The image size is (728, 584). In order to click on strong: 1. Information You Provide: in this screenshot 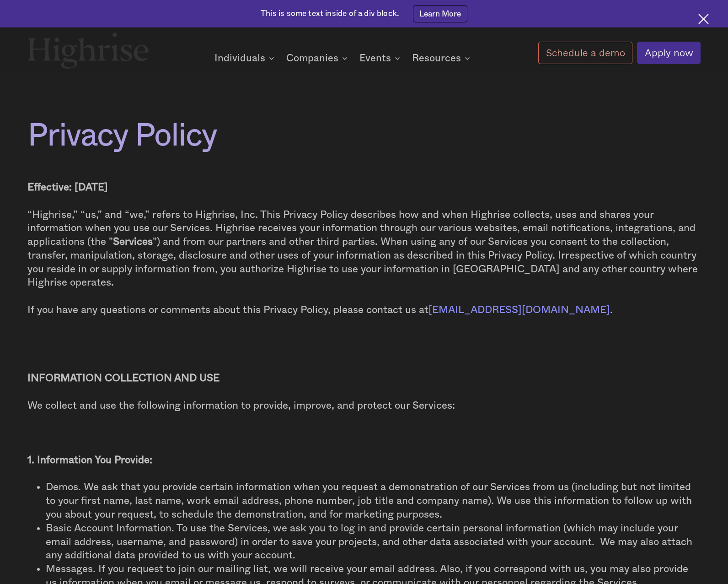, I will do `click(90, 460)`.